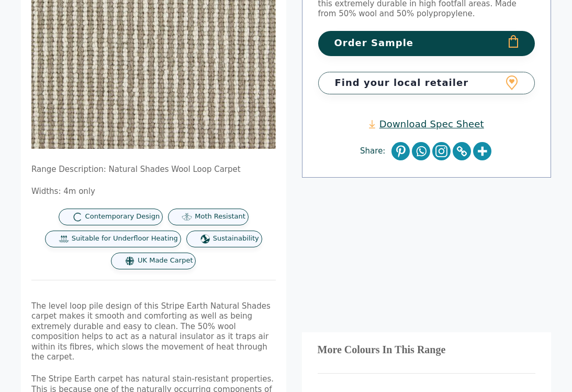 This screenshot has width=572, height=392. What do you see at coordinates (462, 150) in the screenshot?
I see `a: Copy Link` at bounding box center [462, 150].